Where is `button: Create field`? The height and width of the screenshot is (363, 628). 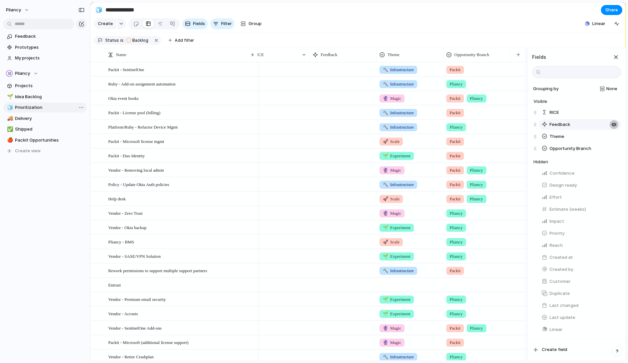 button: Create field is located at coordinates (577, 350).